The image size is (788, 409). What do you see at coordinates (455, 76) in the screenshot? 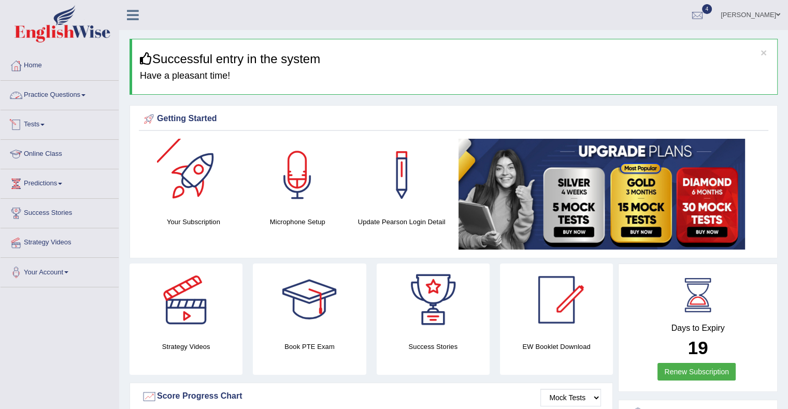
I see `h4: Have a pleasant time!` at bounding box center [455, 76].